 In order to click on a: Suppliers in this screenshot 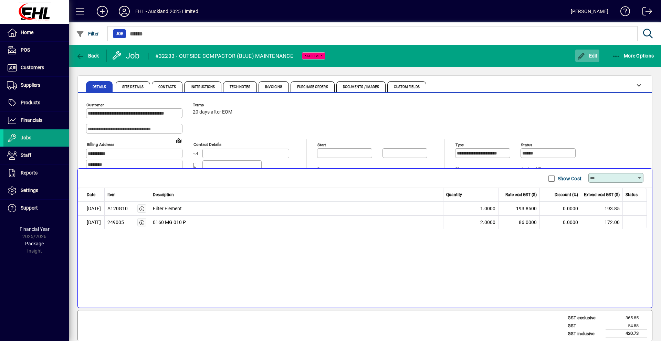, I will do `click(36, 85)`.